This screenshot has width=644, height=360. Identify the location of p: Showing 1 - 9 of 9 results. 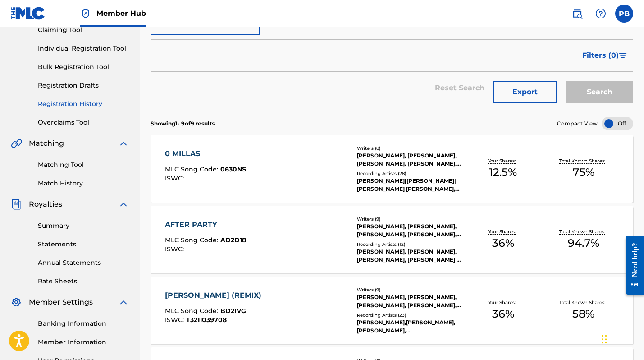
(182, 124).